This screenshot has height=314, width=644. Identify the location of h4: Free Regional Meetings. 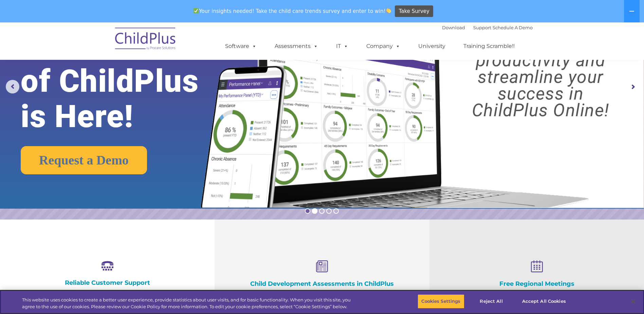
(537, 284).